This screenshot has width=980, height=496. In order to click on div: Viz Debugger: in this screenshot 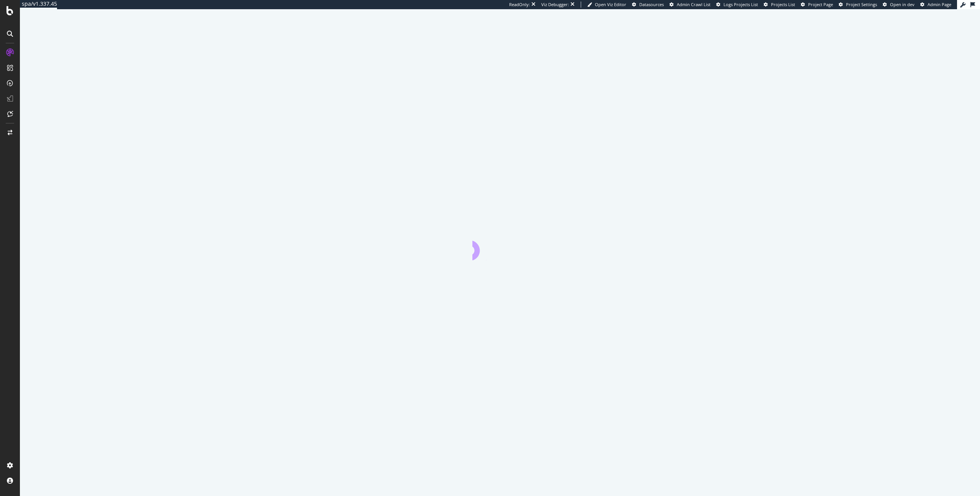, I will do `click(555, 4)`.